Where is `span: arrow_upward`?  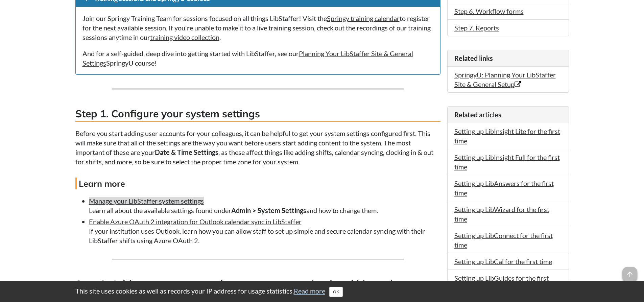
span: arrow_upward is located at coordinates (630, 274).